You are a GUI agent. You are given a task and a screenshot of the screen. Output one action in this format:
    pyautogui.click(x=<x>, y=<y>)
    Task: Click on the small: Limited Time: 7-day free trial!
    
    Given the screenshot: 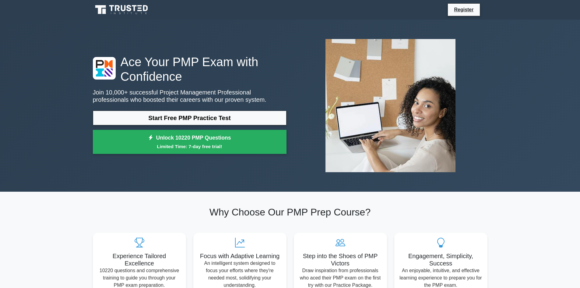 What is the action you would take?
    pyautogui.click(x=190, y=146)
    